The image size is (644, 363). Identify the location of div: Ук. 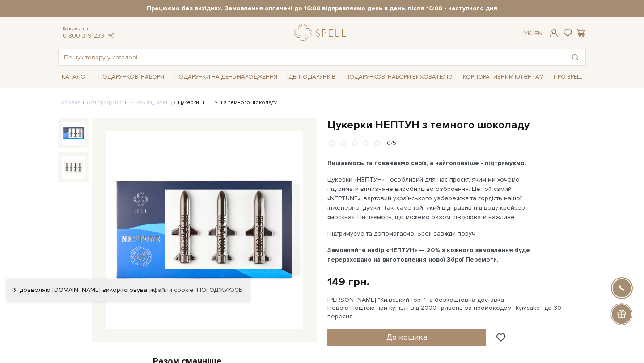
(533, 34).